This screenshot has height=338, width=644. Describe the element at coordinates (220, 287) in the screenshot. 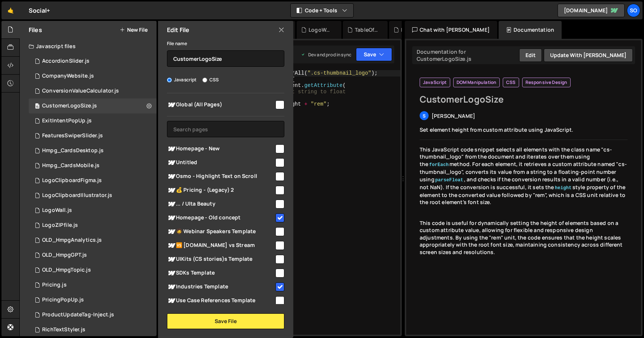

I see `span: Industries Template` at that location.